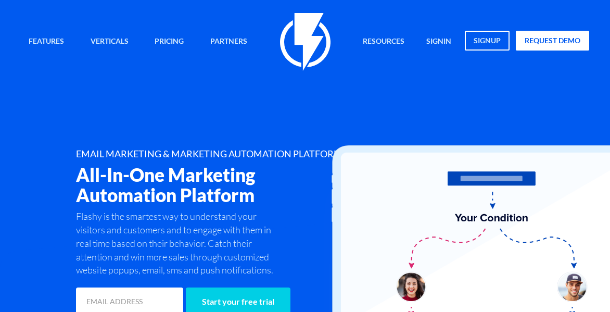 The width and height of the screenshot is (610, 312). I want to click on a: Partners, so click(228, 42).